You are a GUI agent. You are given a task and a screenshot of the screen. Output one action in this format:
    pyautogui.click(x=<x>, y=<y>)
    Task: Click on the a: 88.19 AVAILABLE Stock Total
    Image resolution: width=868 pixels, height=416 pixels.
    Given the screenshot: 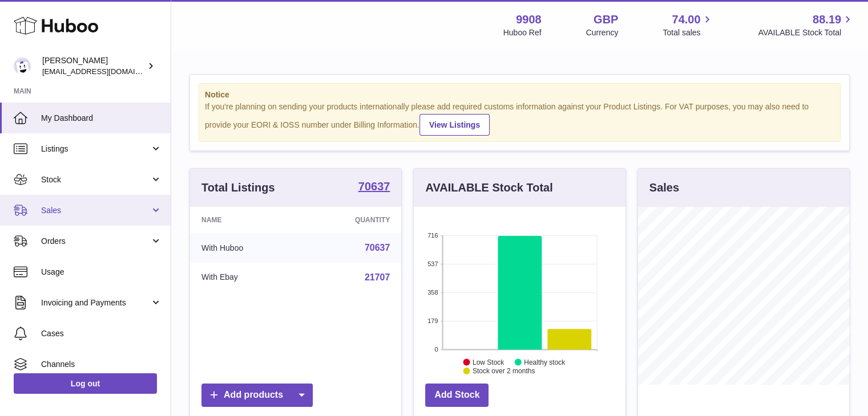 What is the action you would take?
    pyautogui.click(x=806, y=25)
    